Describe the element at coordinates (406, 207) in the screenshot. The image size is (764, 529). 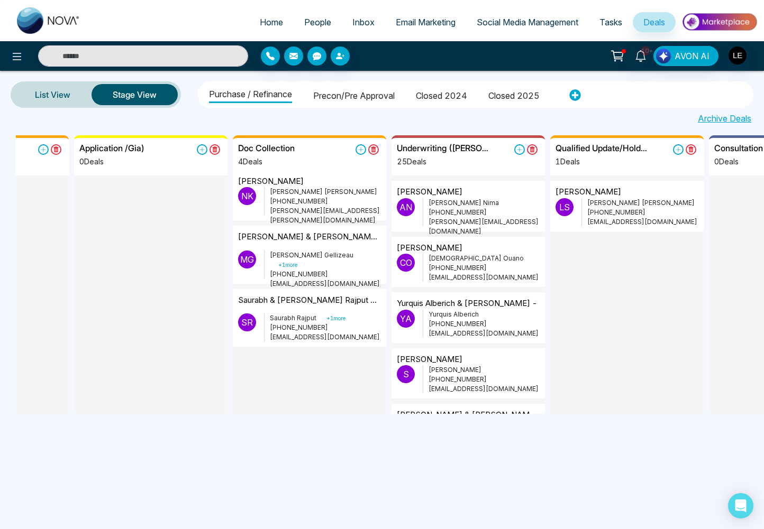
I see `p: A N` at that location.